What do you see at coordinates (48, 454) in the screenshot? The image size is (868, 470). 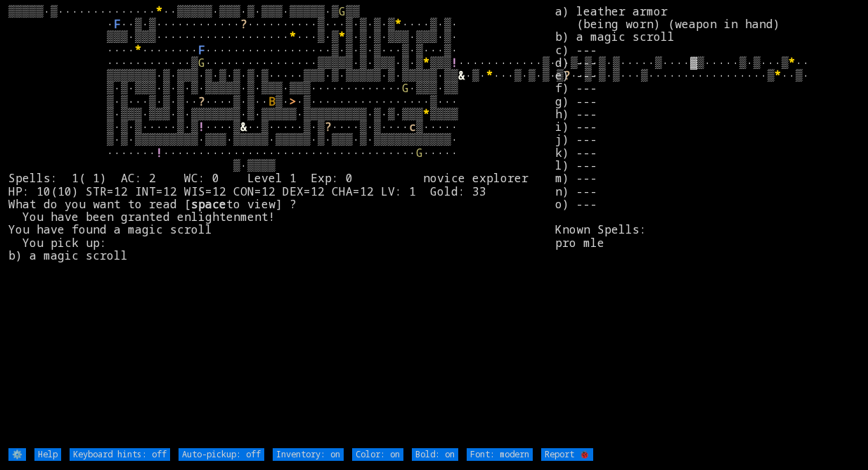 I see `input: Help` at bounding box center [48, 454].